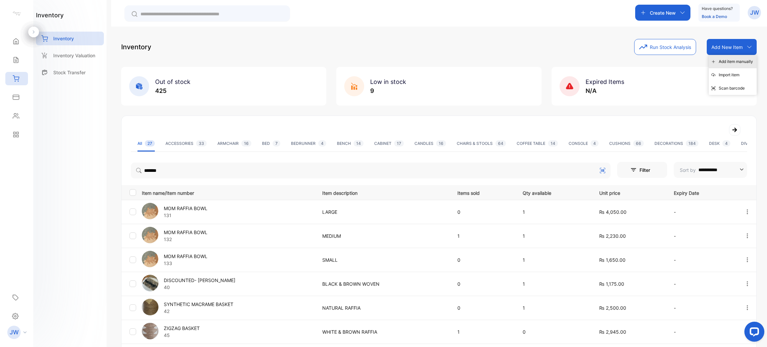 The height and width of the screenshot is (347, 767). I want to click on p: 42, so click(198, 311).